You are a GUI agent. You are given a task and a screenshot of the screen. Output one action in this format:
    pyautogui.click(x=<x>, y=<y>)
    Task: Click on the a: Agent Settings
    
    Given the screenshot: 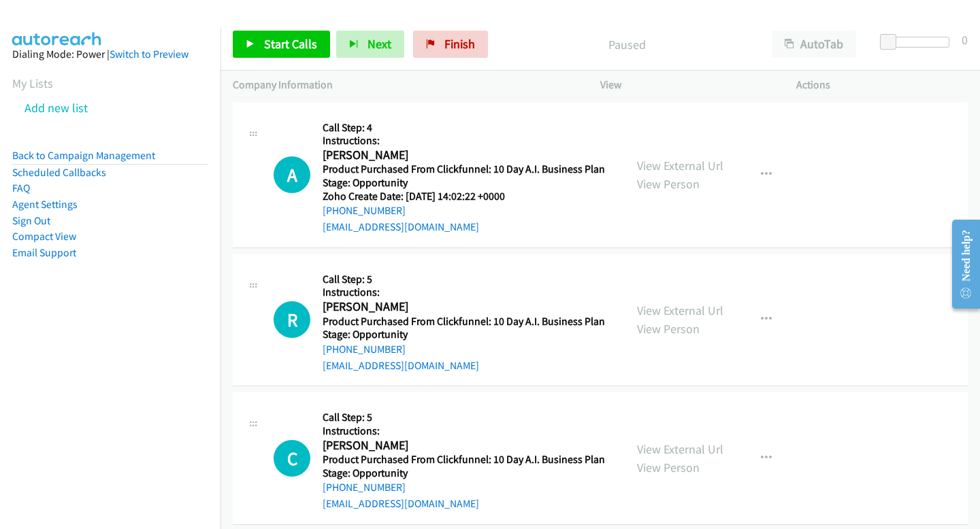 What is the action you would take?
    pyautogui.click(x=45, y=204)
    